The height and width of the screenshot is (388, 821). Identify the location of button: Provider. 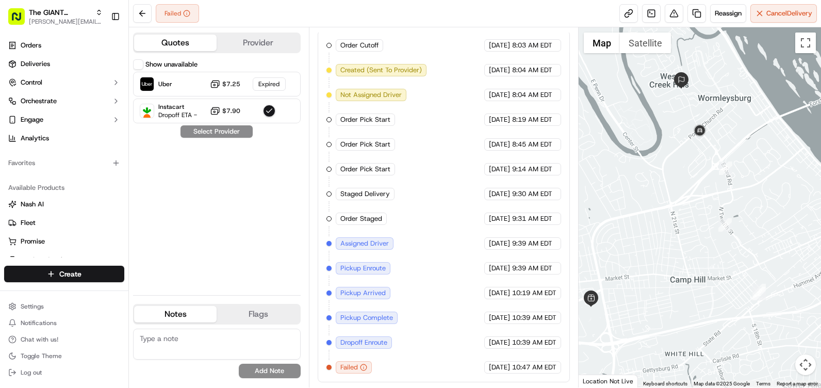
(258, 43).